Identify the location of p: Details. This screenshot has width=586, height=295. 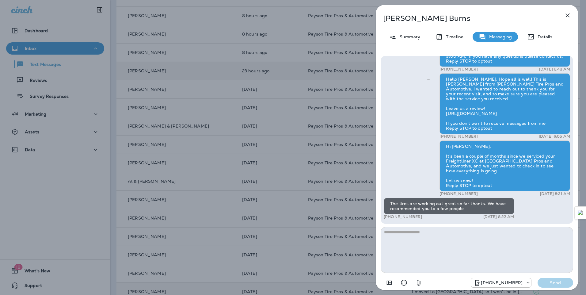
(544, 37).